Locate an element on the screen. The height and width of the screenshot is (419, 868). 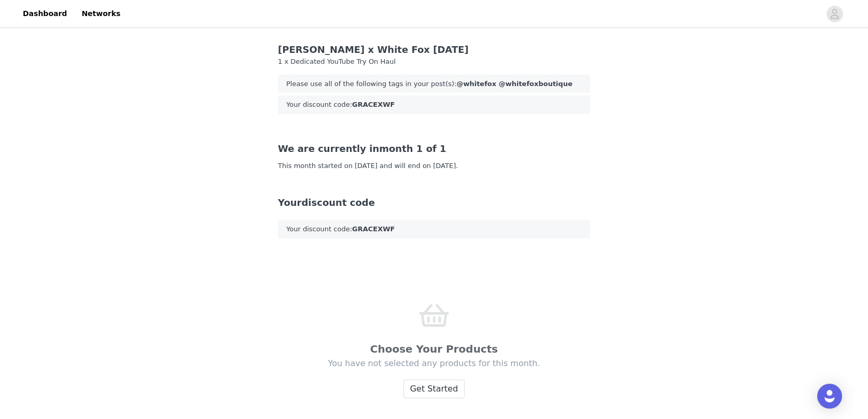
a: Dashboard is located at coordinates (45, 14).